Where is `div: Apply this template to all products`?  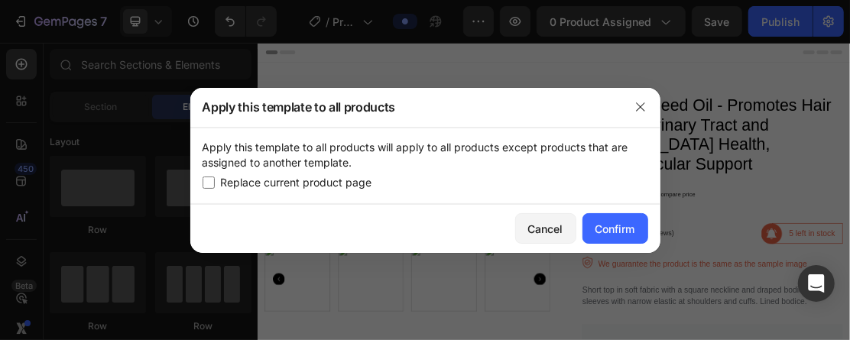
div: Apply this template to all products is located at coordinates (405, 107).